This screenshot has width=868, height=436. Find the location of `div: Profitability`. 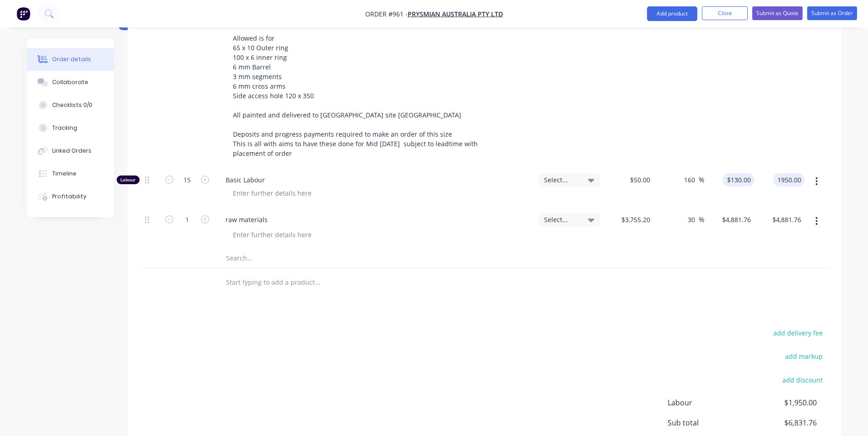

div: Profitability is located at coordinates (69, 197).